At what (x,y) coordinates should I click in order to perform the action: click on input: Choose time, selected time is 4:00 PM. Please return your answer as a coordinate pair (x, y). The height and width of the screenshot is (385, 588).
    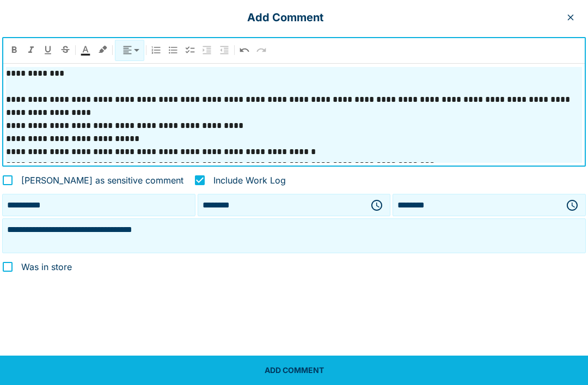
    Looking at the image, I should click on (476, 205).